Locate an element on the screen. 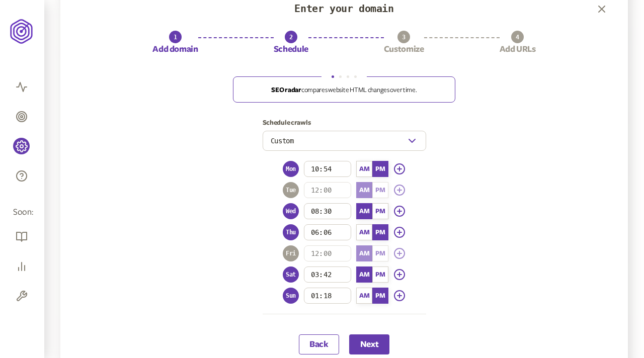 This screenshot has height=358, width=644. b: SEO radar is located at coordinates (286, 90).